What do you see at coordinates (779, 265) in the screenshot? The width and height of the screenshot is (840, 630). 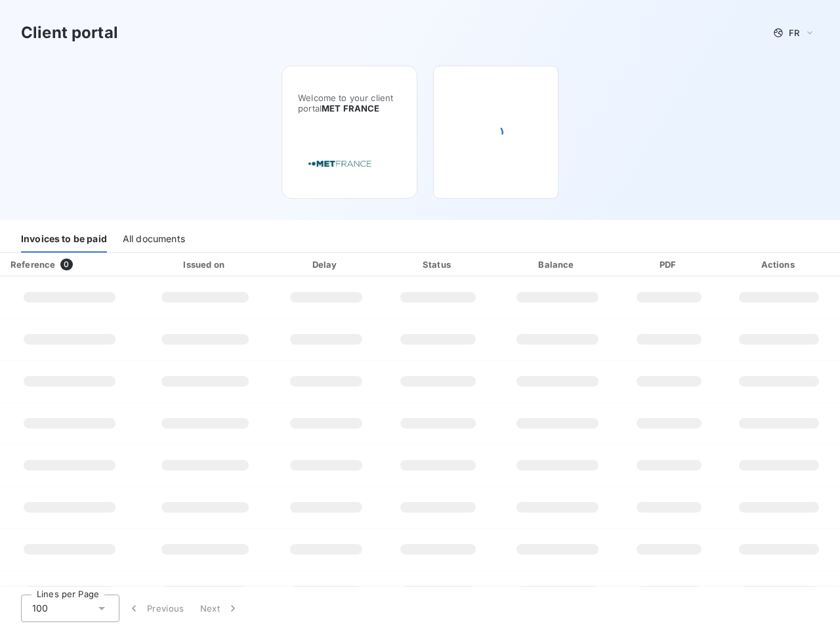 I see `div: Actions` at bounding box center [779, 265].